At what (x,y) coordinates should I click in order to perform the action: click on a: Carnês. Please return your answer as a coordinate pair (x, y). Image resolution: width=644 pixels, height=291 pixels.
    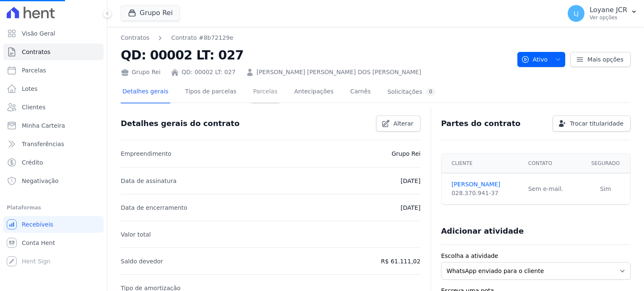
    Looking at the image, I should click on (360, 92).